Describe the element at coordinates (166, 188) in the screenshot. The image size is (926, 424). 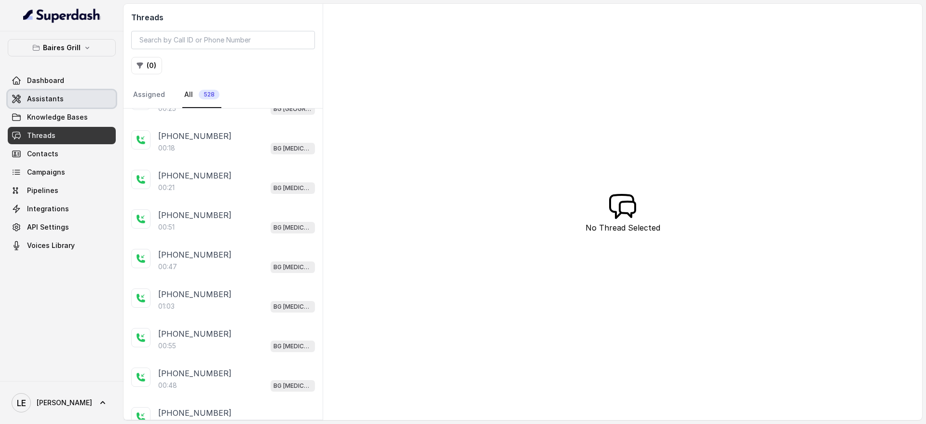
I see `p: 00:21` at that location.